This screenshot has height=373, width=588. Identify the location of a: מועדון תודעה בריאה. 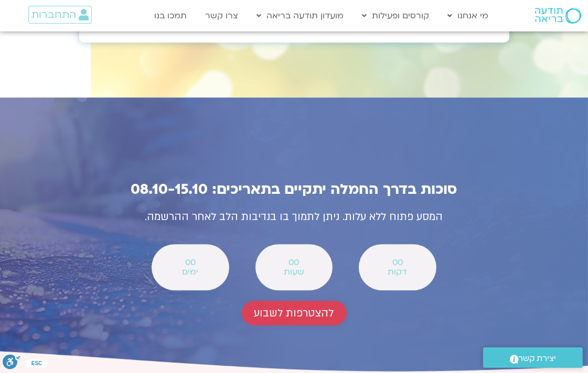
(300, 15).